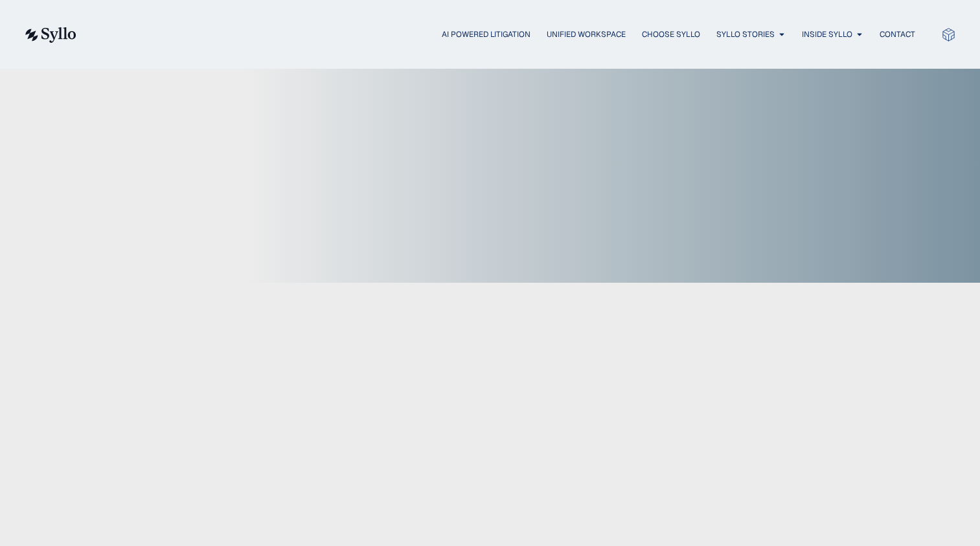 This screenshot has width=980, height=546. I want to click on nav: Menu, so click(508, 35).